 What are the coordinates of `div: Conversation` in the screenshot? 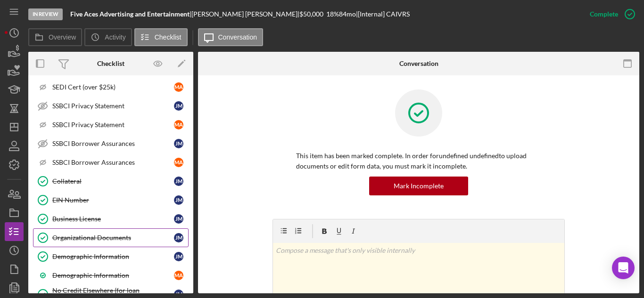 It's located at (419, 64).